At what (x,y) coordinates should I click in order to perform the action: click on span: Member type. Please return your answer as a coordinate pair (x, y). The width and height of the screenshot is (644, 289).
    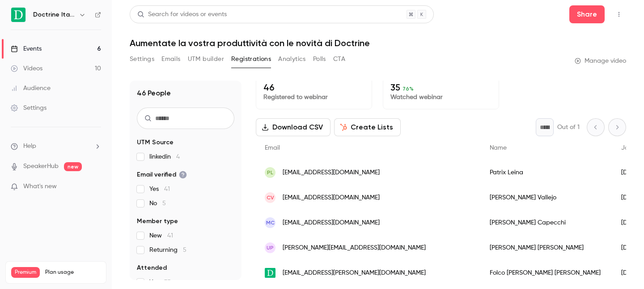
    Looking at the image, I should click on (157, 222).